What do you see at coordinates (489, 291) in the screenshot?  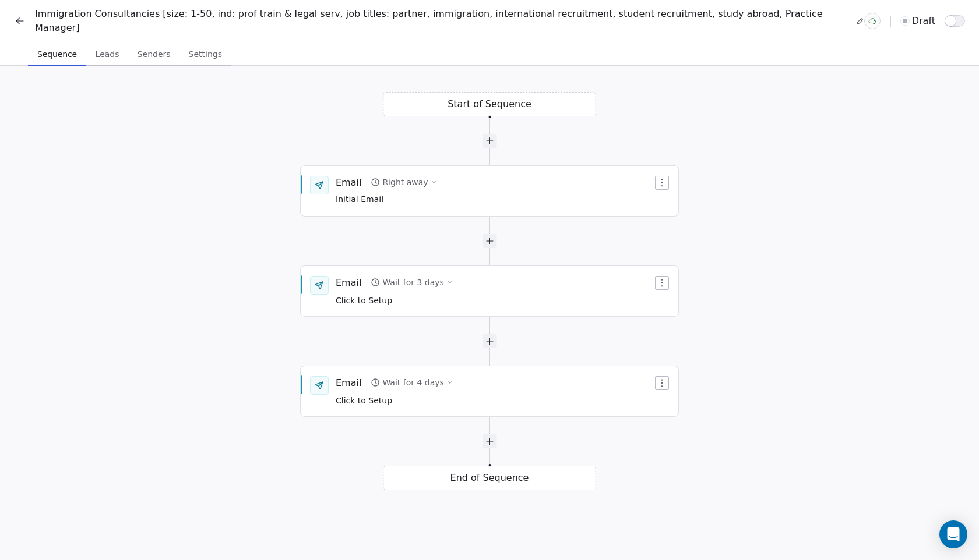 I see `div: EmailWait for 3 daysClick to Setup` at bounding box center [489, 291].